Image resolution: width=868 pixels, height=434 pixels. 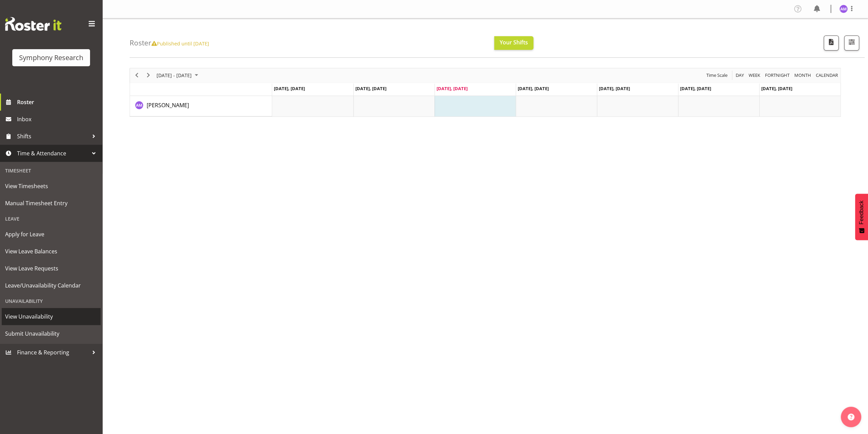 I want to click on div: previous period, so click(x=137, y=76).